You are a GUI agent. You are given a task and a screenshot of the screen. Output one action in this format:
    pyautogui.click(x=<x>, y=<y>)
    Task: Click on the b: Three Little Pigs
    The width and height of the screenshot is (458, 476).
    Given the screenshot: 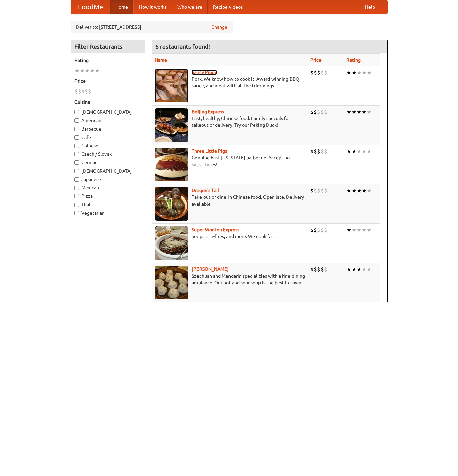 What is the action you would take?
    pyautogui.click(x=209, y=151)
    